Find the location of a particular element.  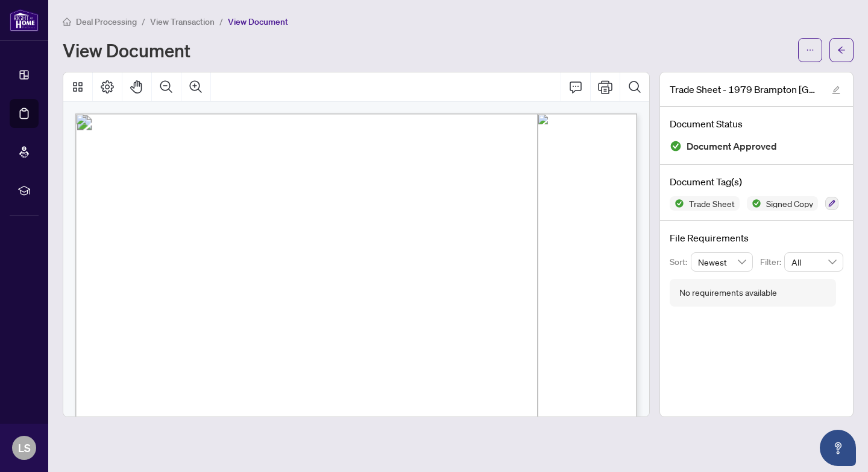

h4: Document Tag(s) is located at coordinates (756, 182).